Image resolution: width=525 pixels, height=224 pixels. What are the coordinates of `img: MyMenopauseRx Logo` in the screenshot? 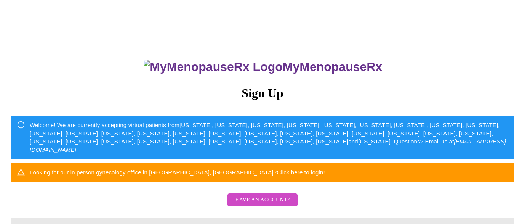 It's located at (213, 67).